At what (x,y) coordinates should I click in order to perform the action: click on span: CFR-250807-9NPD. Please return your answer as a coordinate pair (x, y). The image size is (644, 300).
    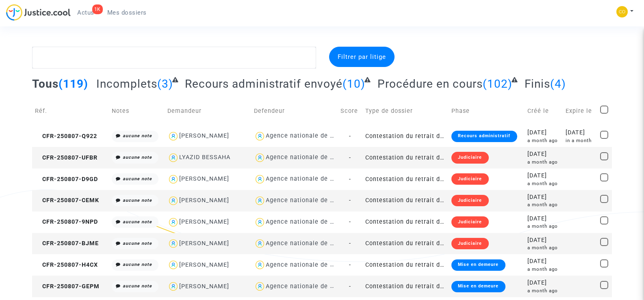
    Looking at the image, I should click on (66, 221).